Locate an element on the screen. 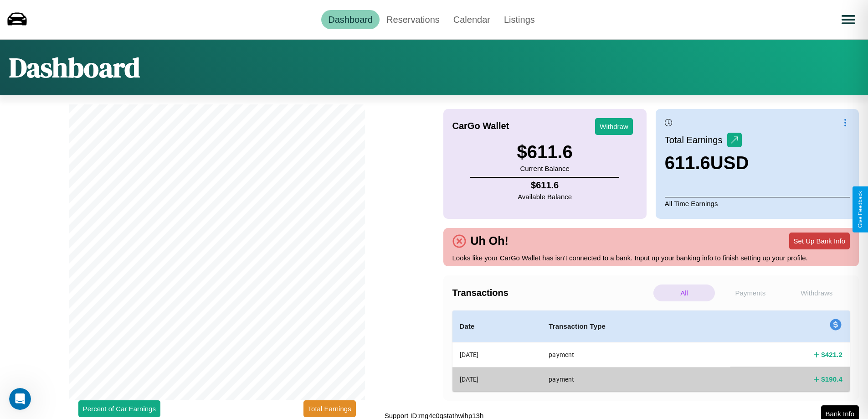 This screenshot has height=419, width=868. p: Payments is located at coordinates (750, 293).